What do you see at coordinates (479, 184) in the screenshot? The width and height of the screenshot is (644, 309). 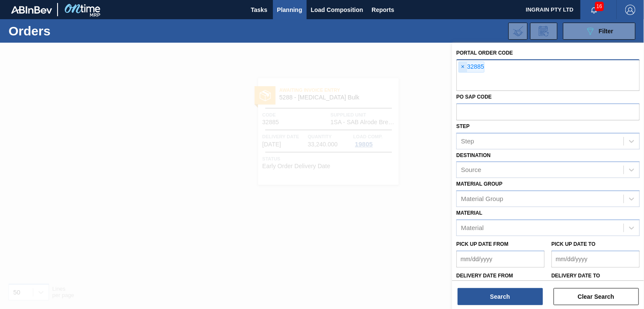 I see `label: Material Group` at bounding box center [479, 184].